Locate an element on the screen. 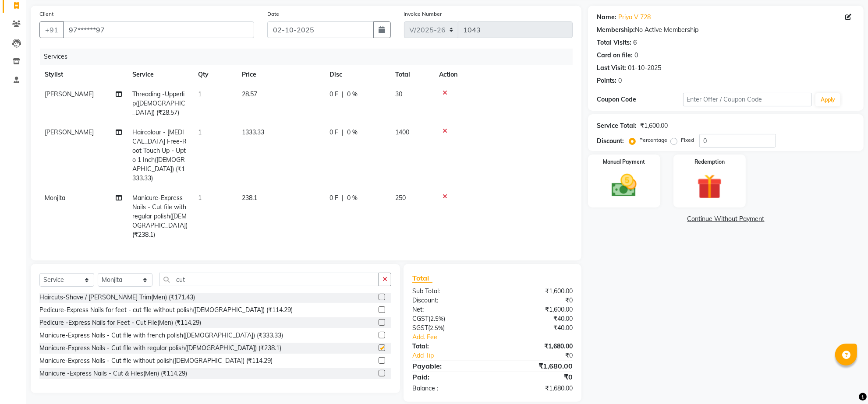 This screenshot has width=868, height=404. span: Total is located at coordinates (423, 278).